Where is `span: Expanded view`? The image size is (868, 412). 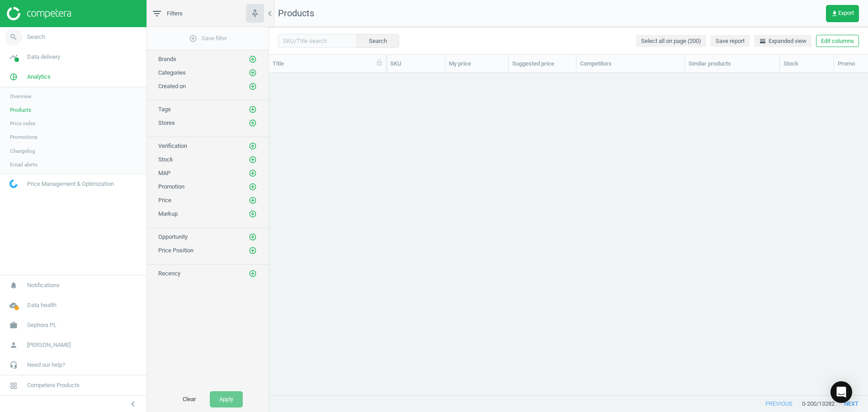
span: Expanded view is located at coordinates (783, 41).